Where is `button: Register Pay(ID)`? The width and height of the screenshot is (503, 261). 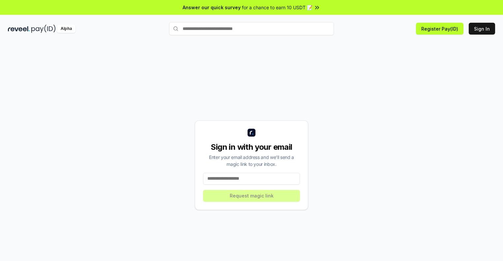
button: Register Pay(ID) is located at coordinates (440, 29).